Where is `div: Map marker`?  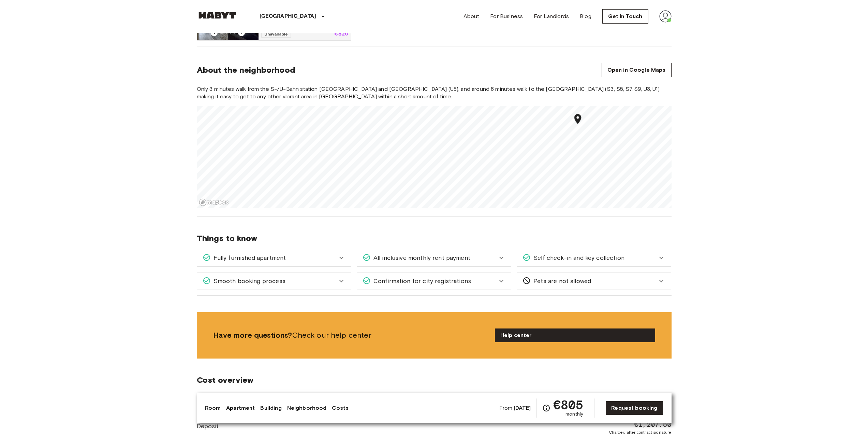
div: Map marker is located at coordinates (578, 120).